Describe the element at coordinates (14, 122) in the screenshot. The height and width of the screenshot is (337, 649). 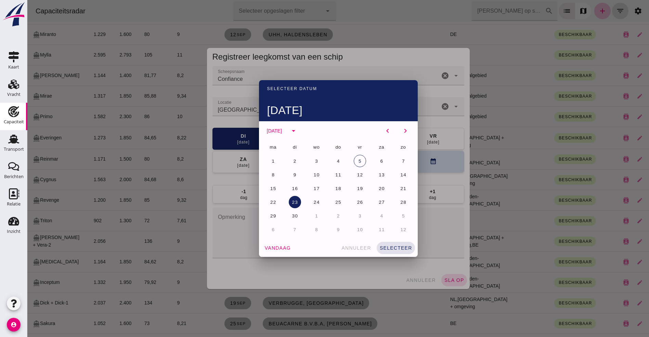
I see `div: Capaciteit` at that location.